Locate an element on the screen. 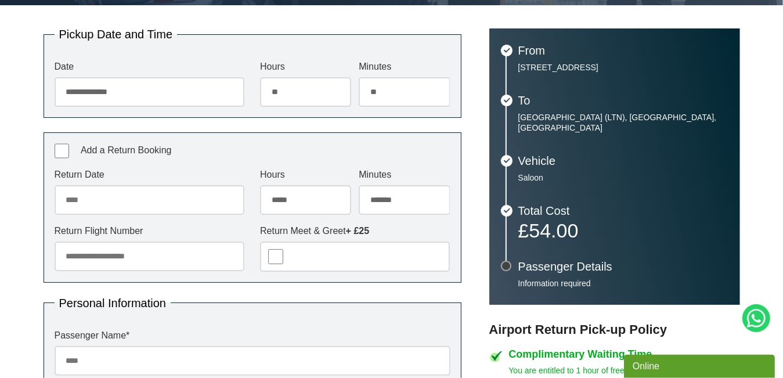 The height and width of the screenshot is (378, 783). h3: Passenger Details is located at coordinates (623, 266).